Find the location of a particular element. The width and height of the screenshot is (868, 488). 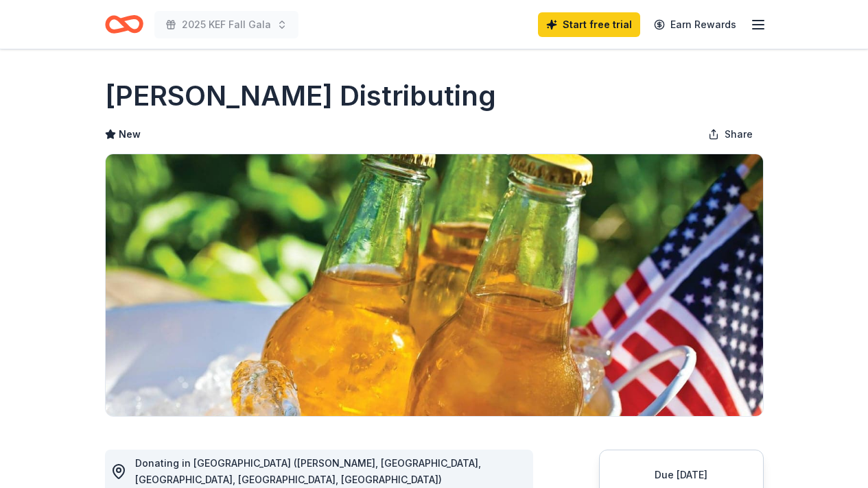

span: New is located at coordinates (130, 135).